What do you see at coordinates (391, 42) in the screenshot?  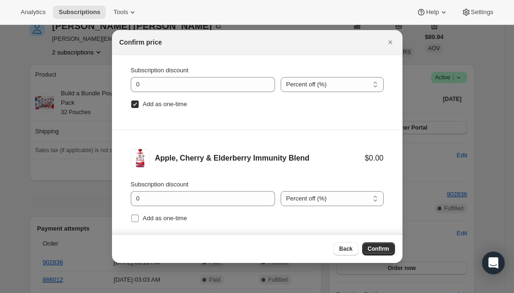 I see `button: Close` at bounding box center [391, 42].